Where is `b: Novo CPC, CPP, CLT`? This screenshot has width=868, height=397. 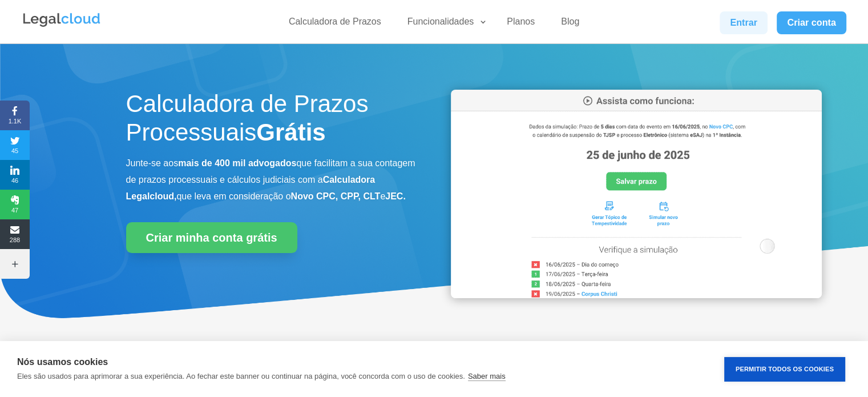 b: Novo CPC, CPP, CLT is located at coordinates (336, 196).